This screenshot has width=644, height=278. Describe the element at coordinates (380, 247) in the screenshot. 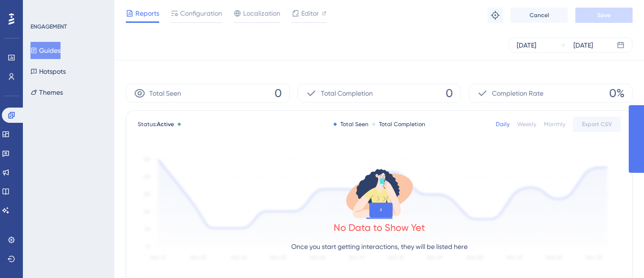

I see `p: Once you start getting interactions, they will be listed here` at that location.